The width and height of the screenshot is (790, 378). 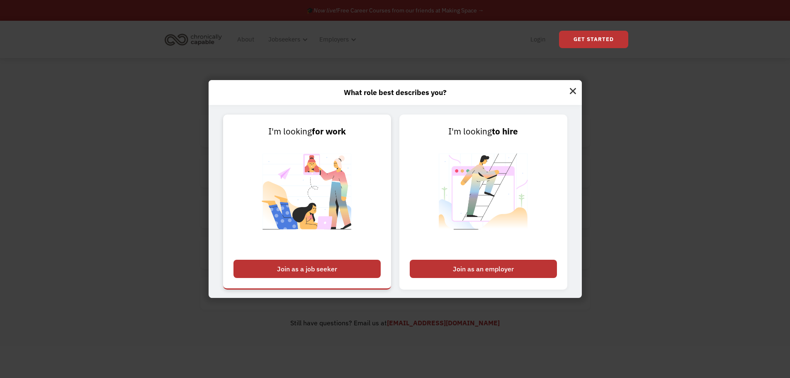 What do you see at coordinates (195, 39) in the screenshot?
I see `a: home` at bounding box center [195, 39].